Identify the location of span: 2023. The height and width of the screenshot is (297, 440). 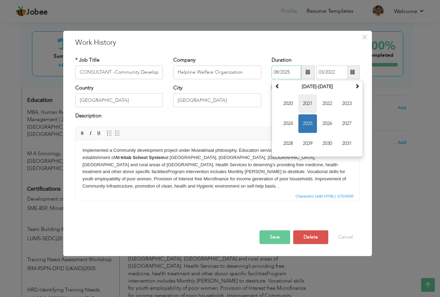
(347, 103).